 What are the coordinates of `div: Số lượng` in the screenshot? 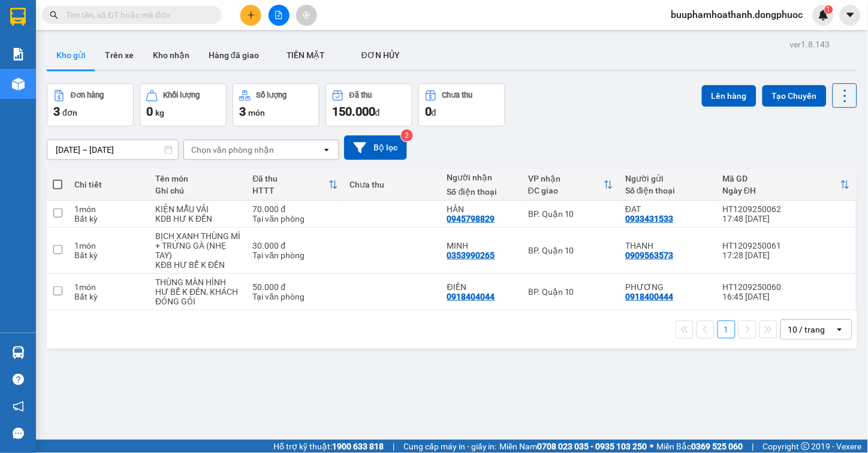 It's located at (272, 96).